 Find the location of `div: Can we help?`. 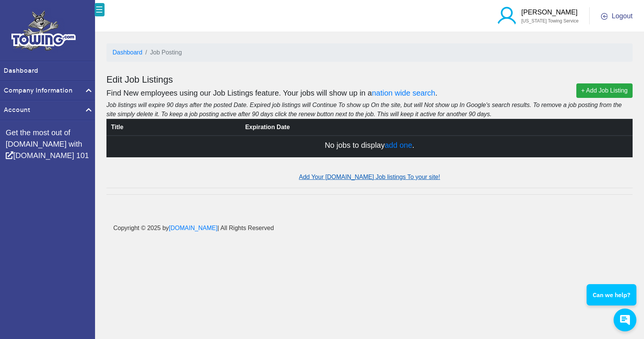

div: Can we help? is located at coordinates (34, 31).